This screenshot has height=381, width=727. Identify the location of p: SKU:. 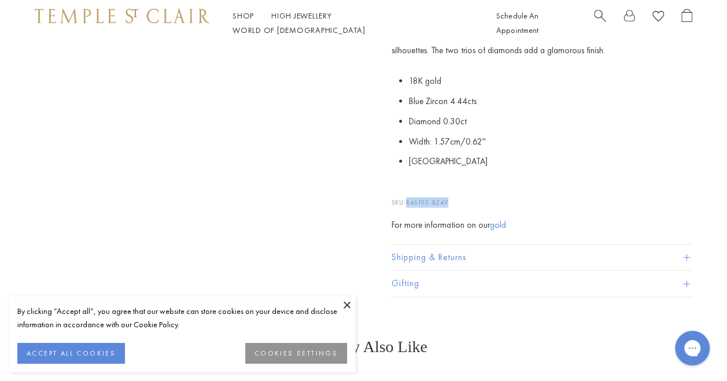
(542, 197).